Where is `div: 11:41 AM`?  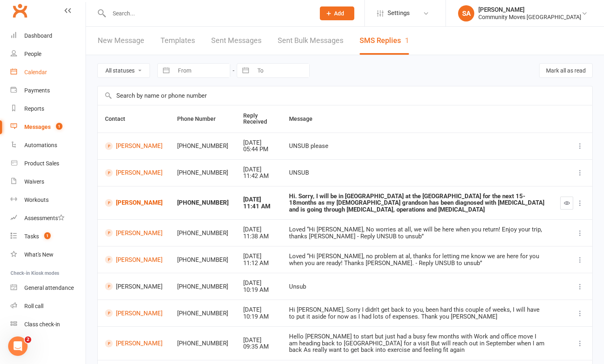
div: 11:41 AM is located at coordinates (259, 206).